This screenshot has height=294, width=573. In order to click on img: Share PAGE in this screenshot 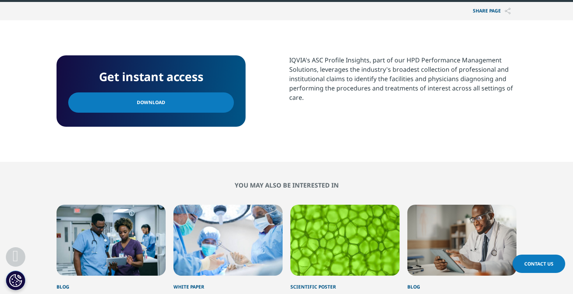, I will do `click(508, 11)`.